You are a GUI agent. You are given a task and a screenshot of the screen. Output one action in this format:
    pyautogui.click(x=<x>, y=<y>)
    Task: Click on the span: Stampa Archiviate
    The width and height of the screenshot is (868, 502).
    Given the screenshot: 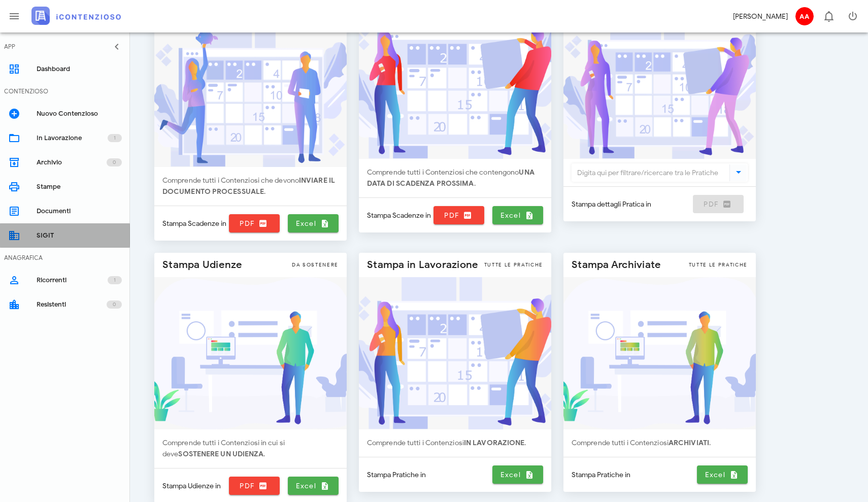 What is the action you would take?
    pyautogui.click(x=616, y=265)
    